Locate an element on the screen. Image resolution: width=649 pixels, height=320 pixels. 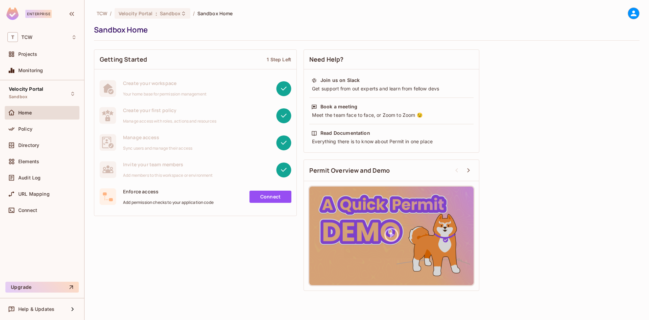
span: Help & Updates is located at coordinates (36, 309).